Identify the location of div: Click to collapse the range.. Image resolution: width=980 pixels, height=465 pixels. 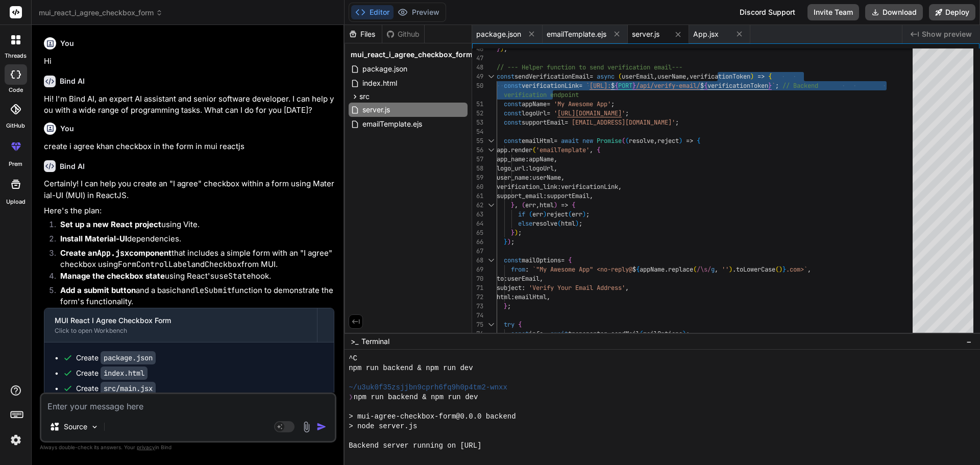
(491, 205).